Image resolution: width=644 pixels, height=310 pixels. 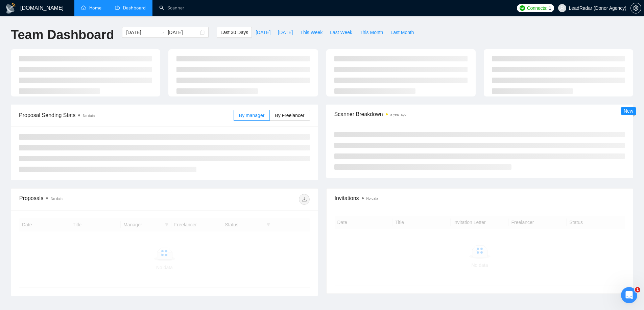 I want to click on img: upwork-logo.png, so click(x=522, y=8).